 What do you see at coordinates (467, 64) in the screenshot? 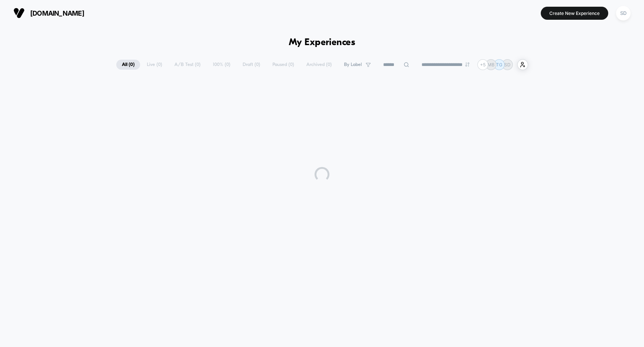
I see `img: end` at bounding box center [467, 64].